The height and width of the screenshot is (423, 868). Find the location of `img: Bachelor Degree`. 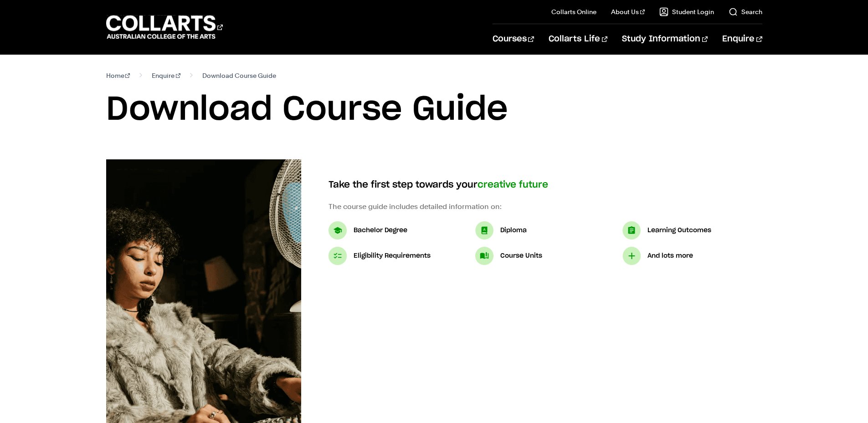

img: Bachelor Degree is located at coordinates (338, 231).